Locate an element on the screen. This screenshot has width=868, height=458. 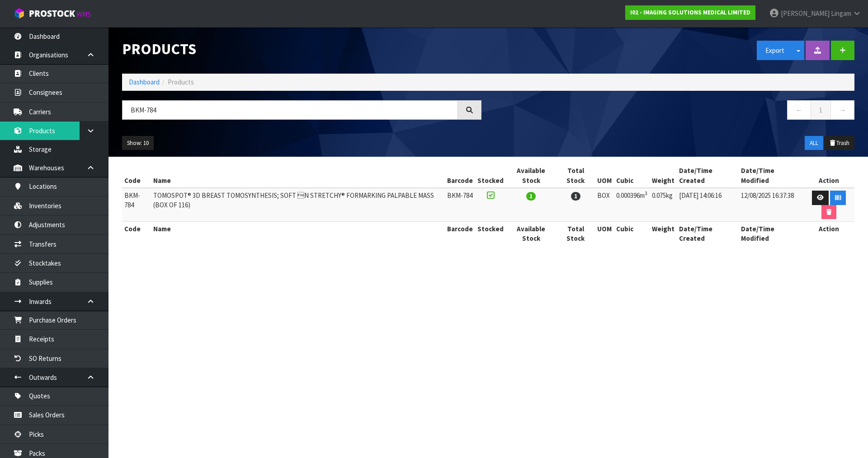
span: Products is located at coordinates (181, 82).